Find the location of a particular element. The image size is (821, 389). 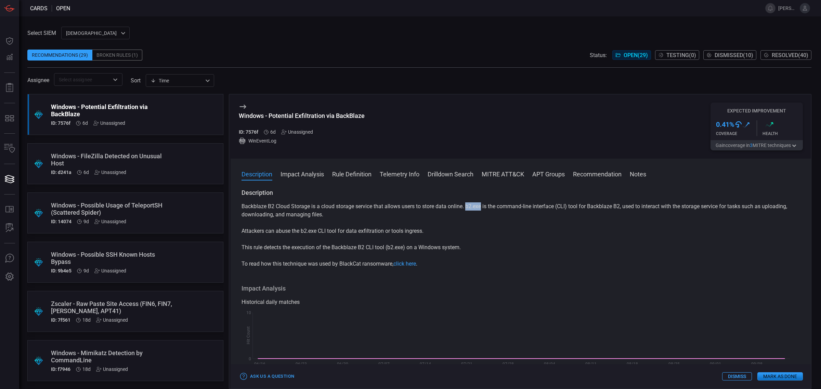

button: Ask Us A Question is located at coordinates (10, 259).